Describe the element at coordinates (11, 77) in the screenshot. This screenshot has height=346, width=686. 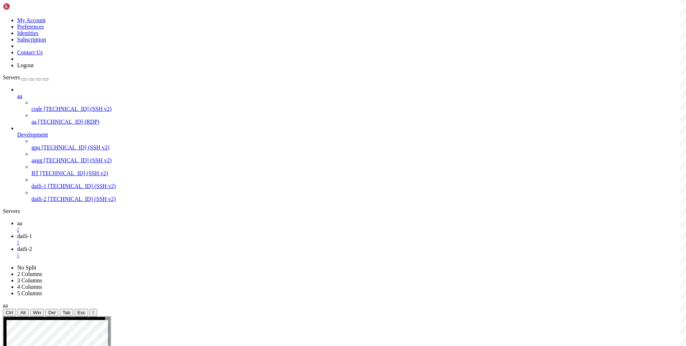
I see `span: Servers` at that location.